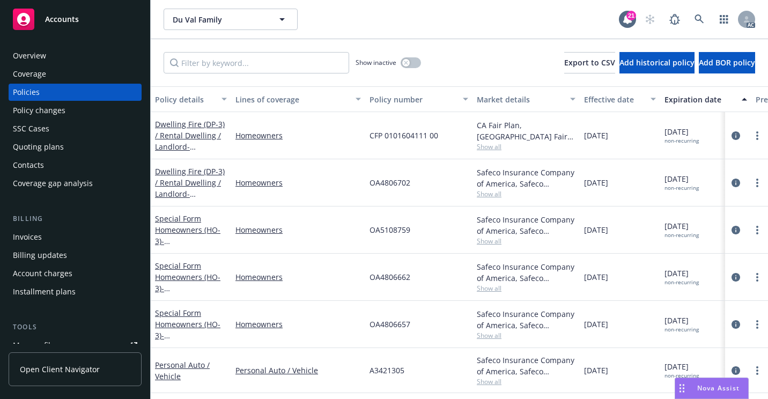 This screenshot has width=768, height=399. I want to click on button: Policy number, so click(419, 99).